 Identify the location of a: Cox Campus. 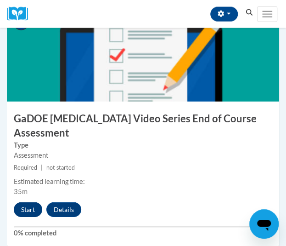
(21, 14).